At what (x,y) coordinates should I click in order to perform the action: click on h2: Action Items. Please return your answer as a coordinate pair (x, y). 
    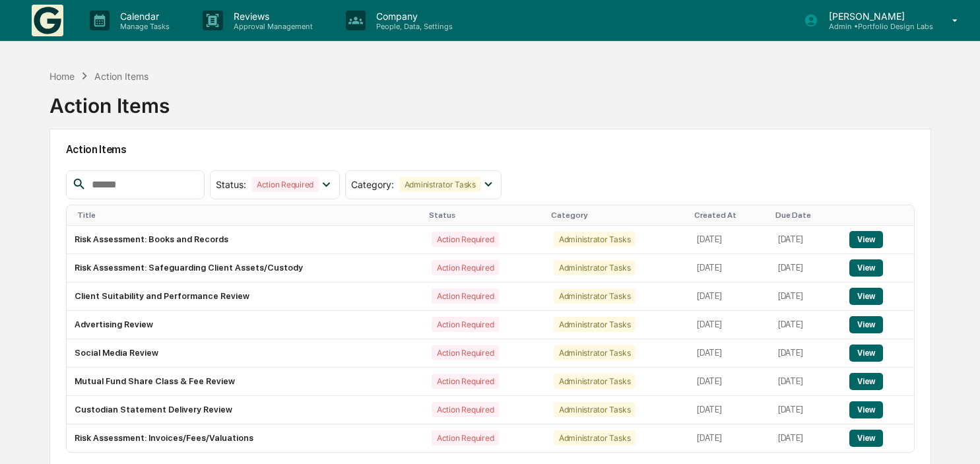
    Looking at the image, I should click on (490, 149).